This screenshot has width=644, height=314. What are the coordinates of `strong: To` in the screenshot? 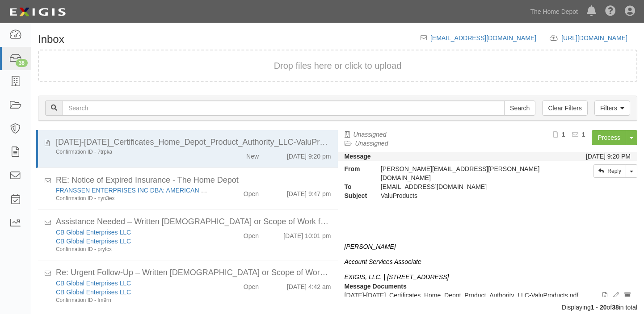 It's located at (356, 187).